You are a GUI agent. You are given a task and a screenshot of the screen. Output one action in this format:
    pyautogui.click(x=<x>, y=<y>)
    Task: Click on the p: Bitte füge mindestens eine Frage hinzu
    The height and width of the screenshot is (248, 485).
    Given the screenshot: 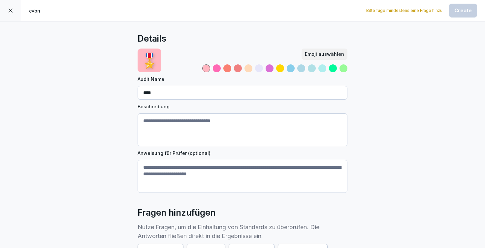 What is the action you would take?
    pyautogui.click(x=404, y=11)
    